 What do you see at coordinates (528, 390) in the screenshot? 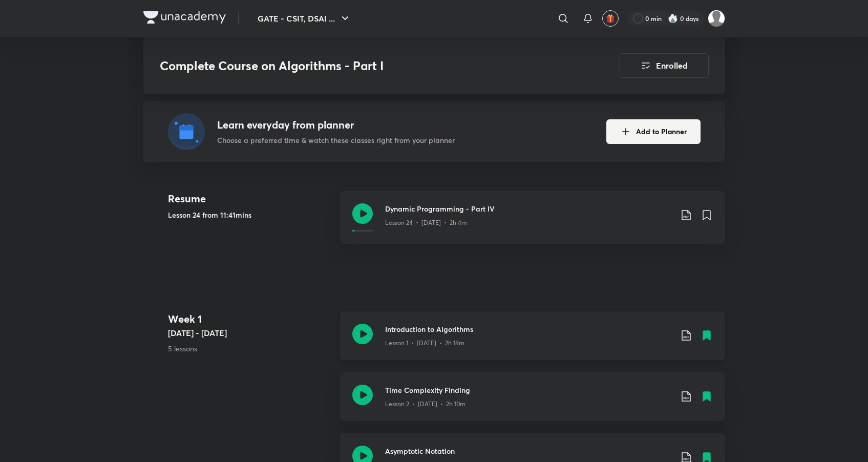
I see `h3: Time Complexity Finding` at bounding box center [528, 390].